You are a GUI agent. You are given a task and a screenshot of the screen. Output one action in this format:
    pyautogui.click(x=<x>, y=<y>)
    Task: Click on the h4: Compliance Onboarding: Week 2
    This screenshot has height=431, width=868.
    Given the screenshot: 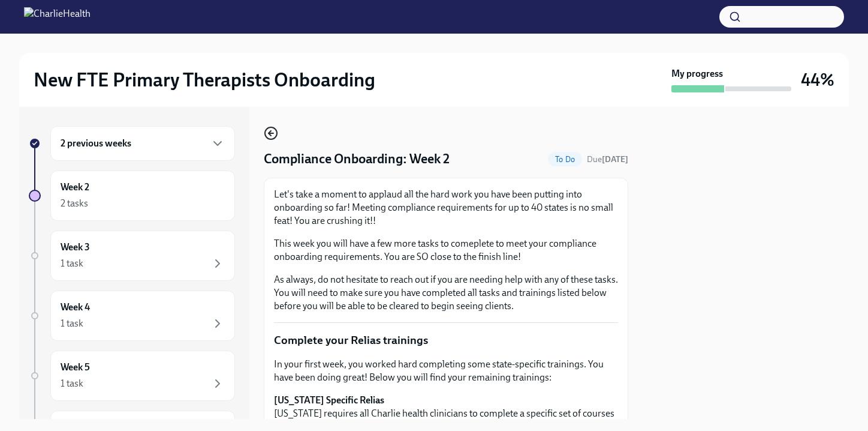 What is the action you would take?
    pyautogui.click(x=357, y=159)
    